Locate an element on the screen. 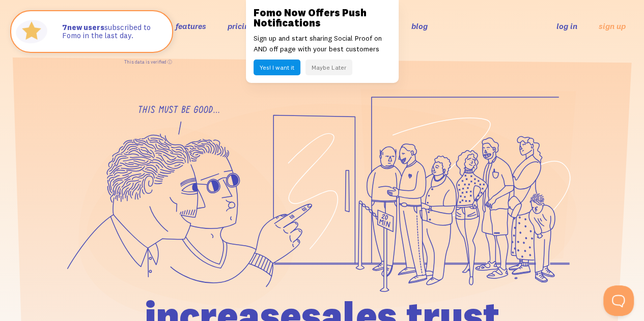 The height and width of the screenshot is (321, 644). p: subscribed to Fomo in the last day. is located at coordinates (112, 32).